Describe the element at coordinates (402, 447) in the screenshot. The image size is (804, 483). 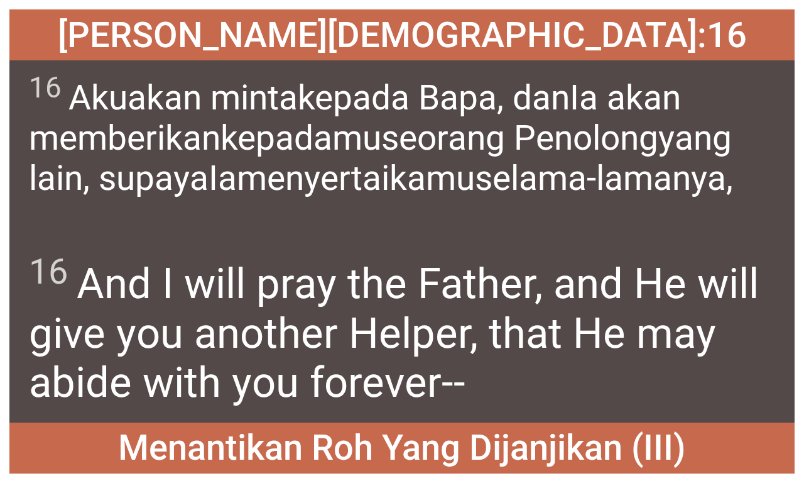
I see `span: Menantikan Roh Yang Dijanjikan (III)` at that location.